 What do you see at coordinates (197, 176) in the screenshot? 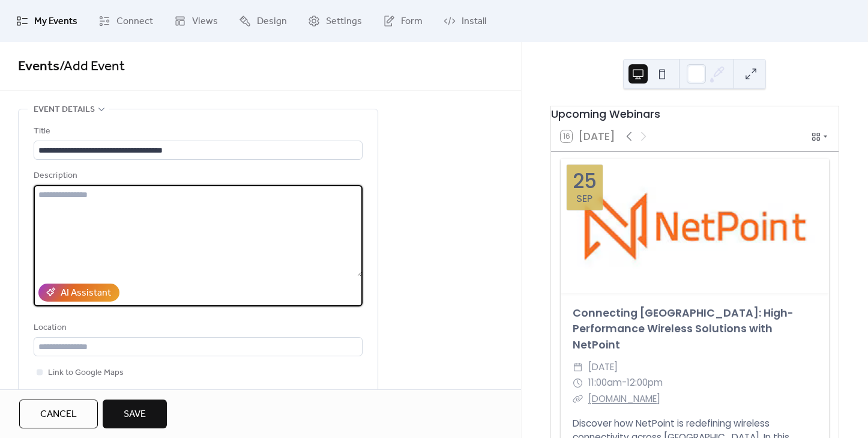
I see `div: Description` at bounding box center [197, 176].